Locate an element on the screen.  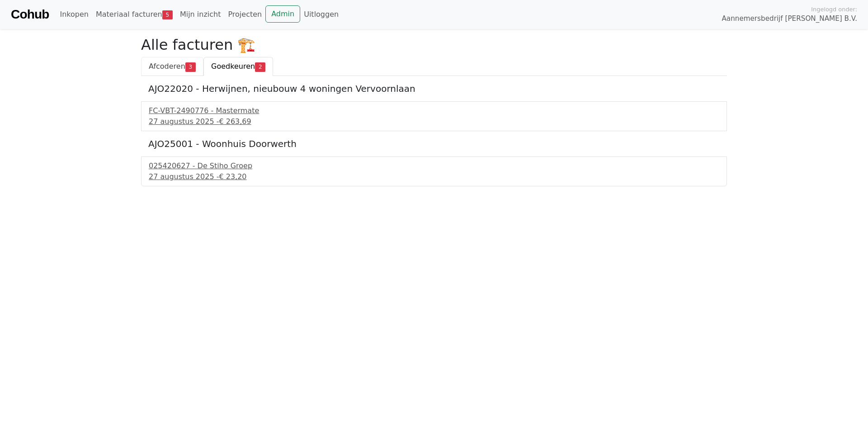
span: Goedkeuren is located at coordinates (233, 66).